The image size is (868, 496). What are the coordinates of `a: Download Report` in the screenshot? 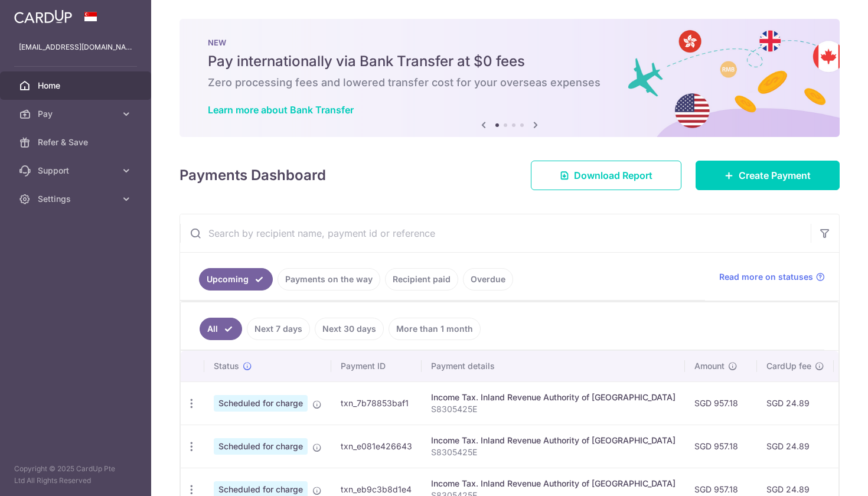 It's located at (606, 175).